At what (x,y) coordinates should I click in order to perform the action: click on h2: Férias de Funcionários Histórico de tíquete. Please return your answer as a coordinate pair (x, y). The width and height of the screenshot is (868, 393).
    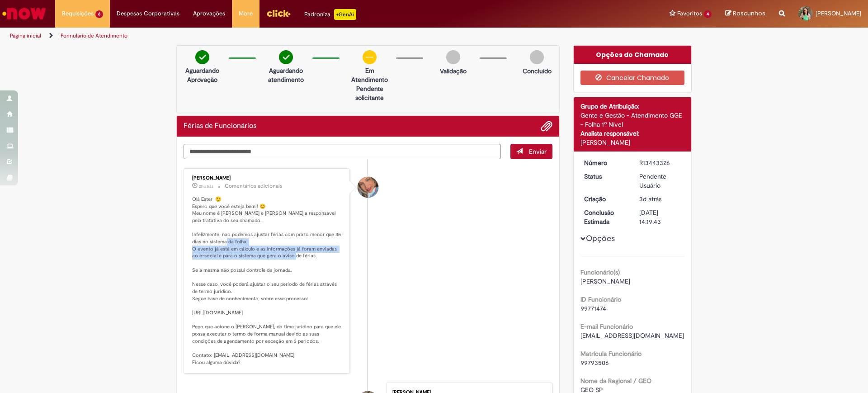
    Looking at the image, I should click on (219, 126).